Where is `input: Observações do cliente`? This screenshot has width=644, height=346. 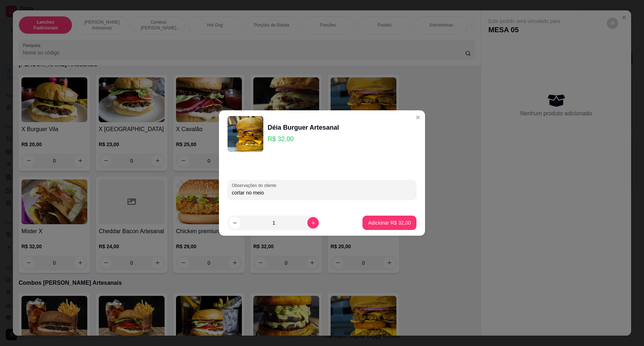 input: Observações do cliente is located at coordinates (322, 193).